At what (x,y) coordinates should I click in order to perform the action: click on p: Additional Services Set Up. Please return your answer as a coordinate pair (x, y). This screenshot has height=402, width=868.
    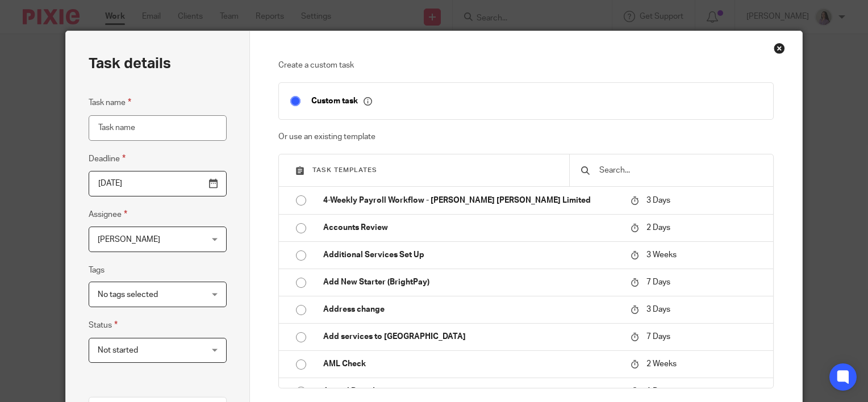
    Looking at the image, I should click on (471, 255).